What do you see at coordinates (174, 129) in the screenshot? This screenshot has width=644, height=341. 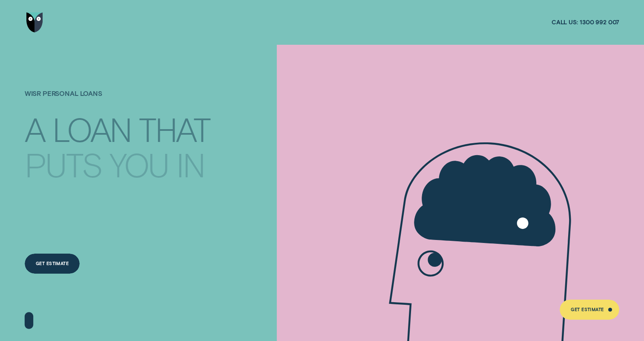 I see `div: THAT` at bounding box center [174, 129].